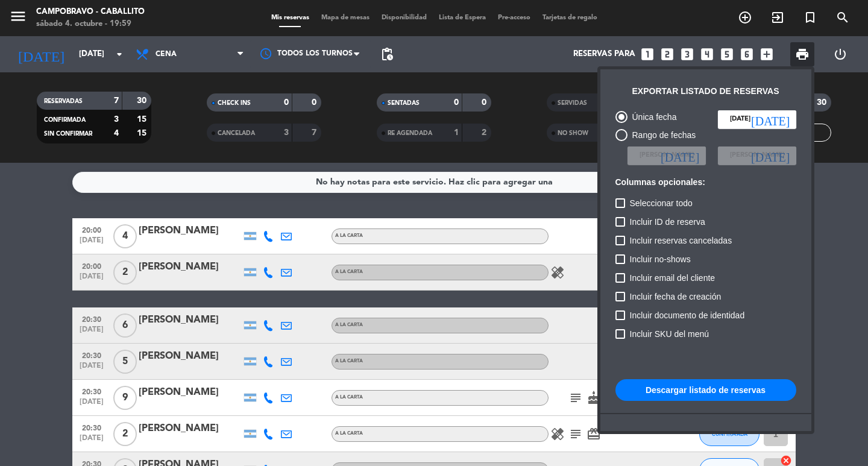  Describe the element at coordinates (667, 222) in the screenshot. I see `span: Incluir ID de reserva` at that location.